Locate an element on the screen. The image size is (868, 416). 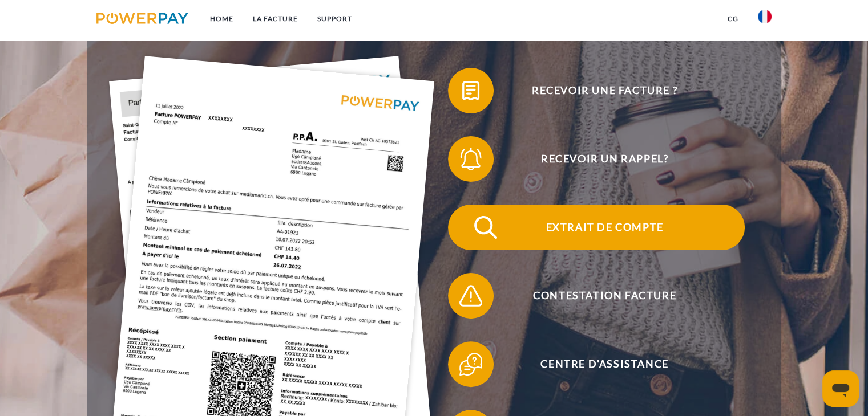
img: qb_bell.svg is located at coordinates (471, 159).